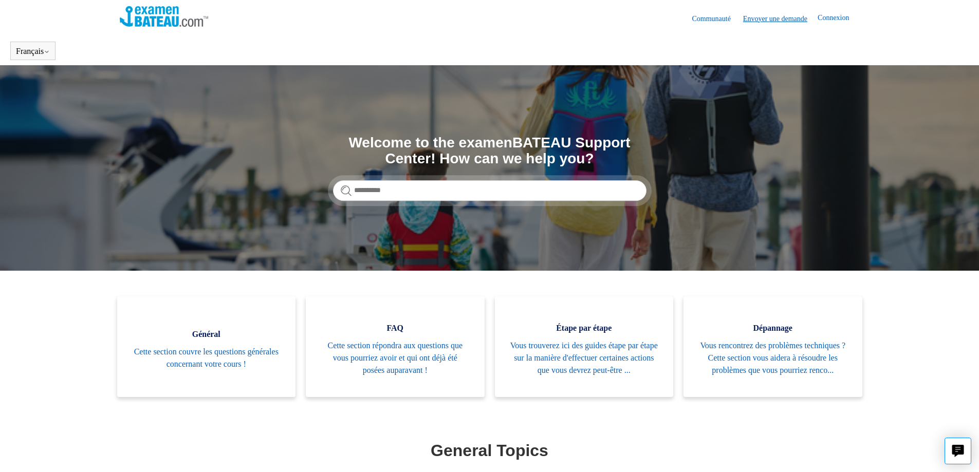 This screenshot has height=472, width=979. Describe the element at coordinates (33, 51) in the screenshot. I see `button: Français` at that location.